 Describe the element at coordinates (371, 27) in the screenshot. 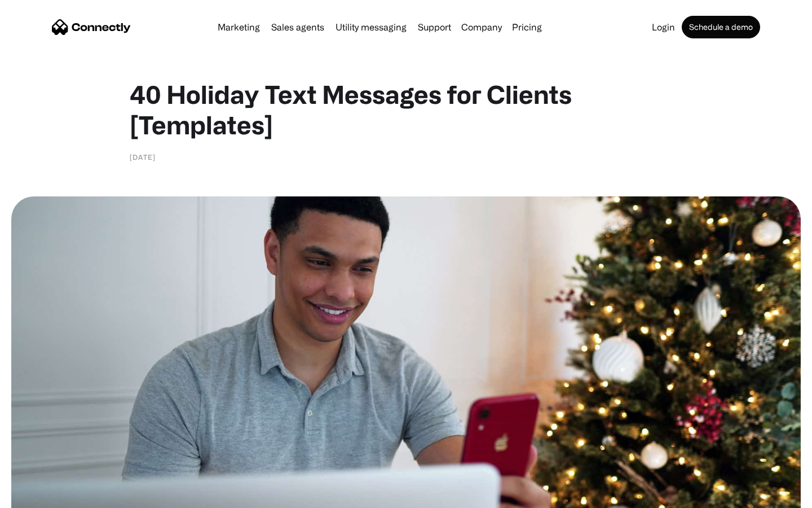

I see `a: Utility messaging` at that location.